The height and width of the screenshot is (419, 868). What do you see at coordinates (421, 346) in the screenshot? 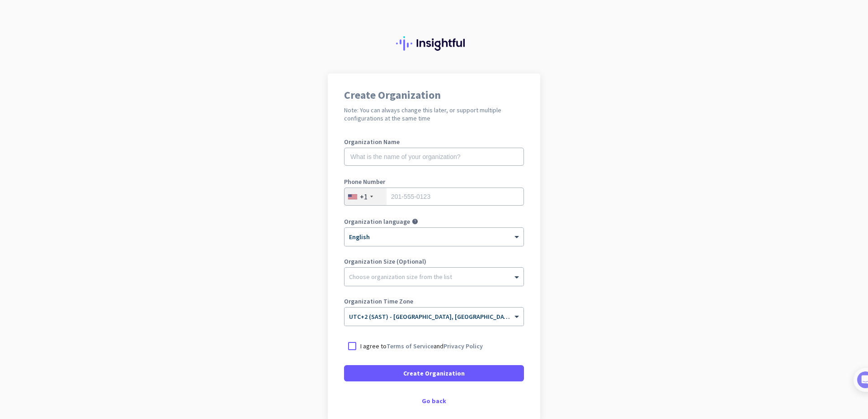
I see `p: I agree to and` at bounding box center [421, 346].